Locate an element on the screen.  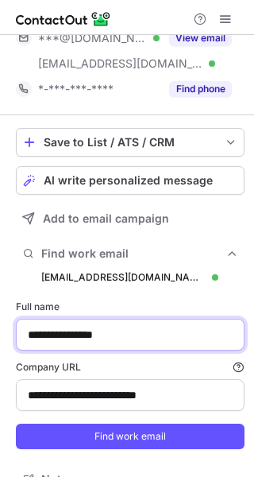
button: Add to email campaign is located at coordinates (130, 218).